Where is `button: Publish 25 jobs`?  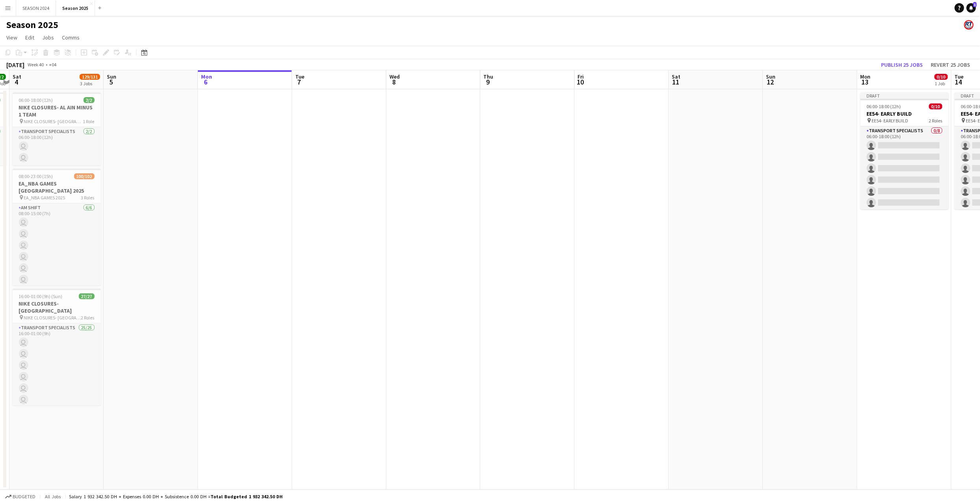
button: Publish 25 jobs is located at coordinates (903, 64).